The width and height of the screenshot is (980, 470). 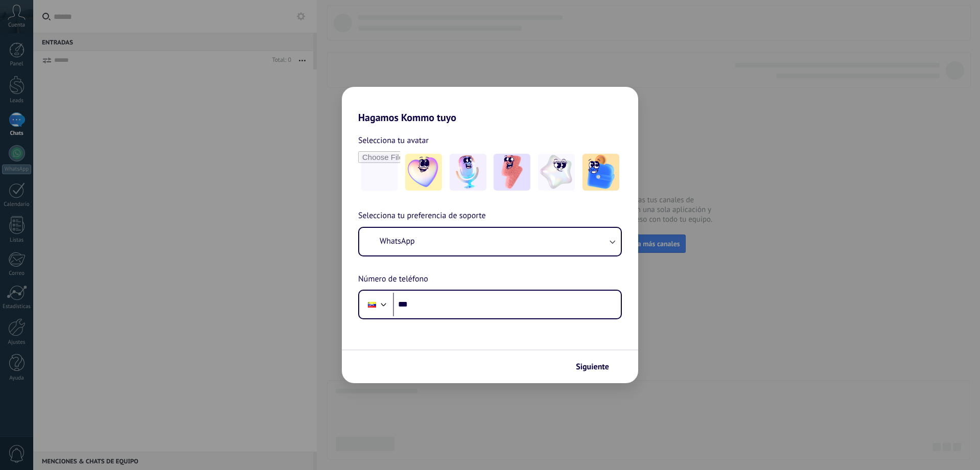 What do you see at coordinates (393, 279) in the screenshot?
I see `span: Número de teléfono` at bounding box center [393, 279].